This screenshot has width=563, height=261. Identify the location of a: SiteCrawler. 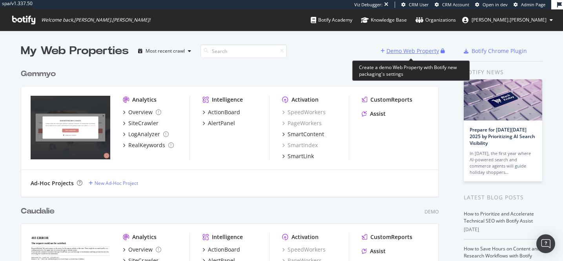
(141, 123).